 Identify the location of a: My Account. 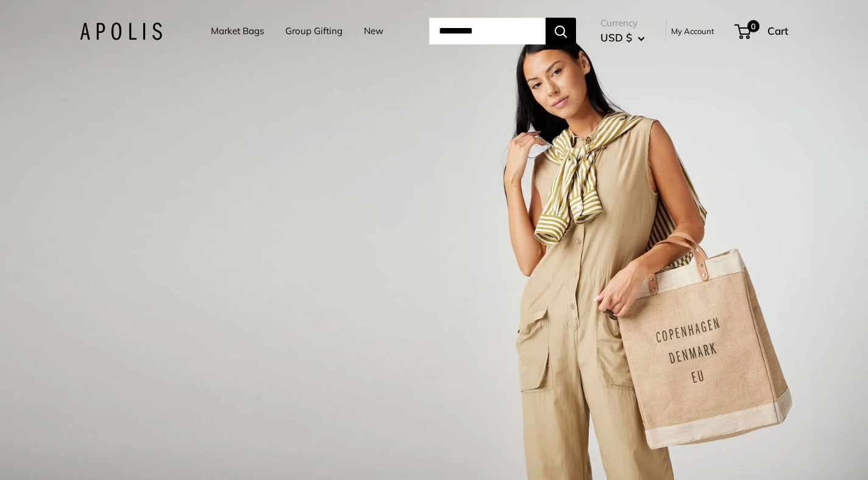
(693, 31).